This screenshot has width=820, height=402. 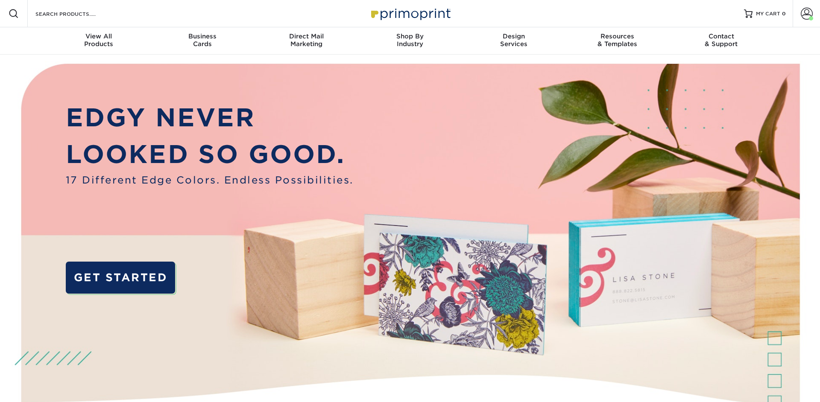 I want to click on span: MY CART, so click(x=768, y=14).